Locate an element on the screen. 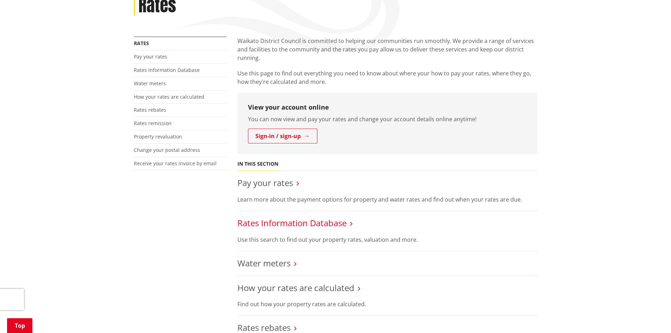 This screenshot has width=671, height=333. p: Find out how your property rates are calculated. is located at coordinates (387, 304).